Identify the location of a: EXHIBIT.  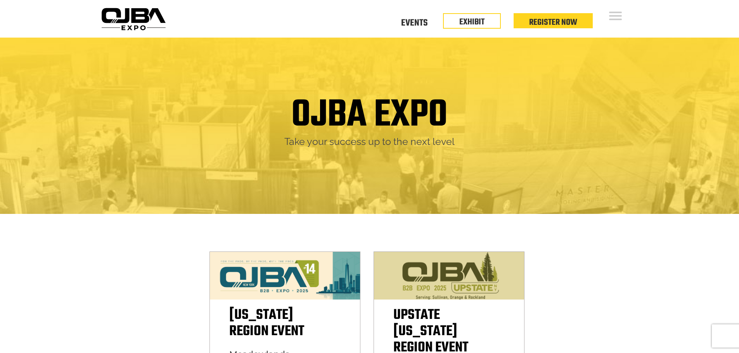
(472, 22).